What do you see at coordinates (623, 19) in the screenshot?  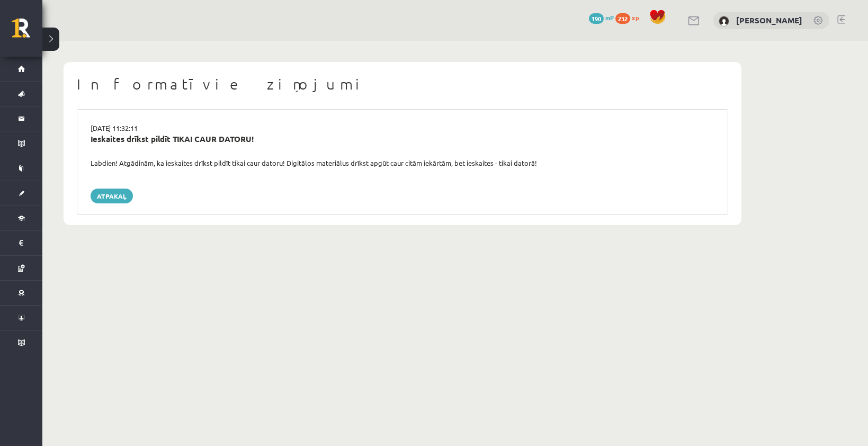 I see `span: 232` at bounding box center [623, 19].